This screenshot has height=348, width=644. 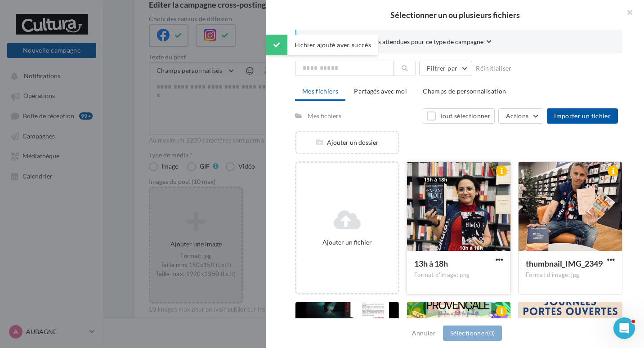 What do you see at coordinates (517, 115) in the screenshot?
I see `span: Actions` at bounding box center [517, 115].